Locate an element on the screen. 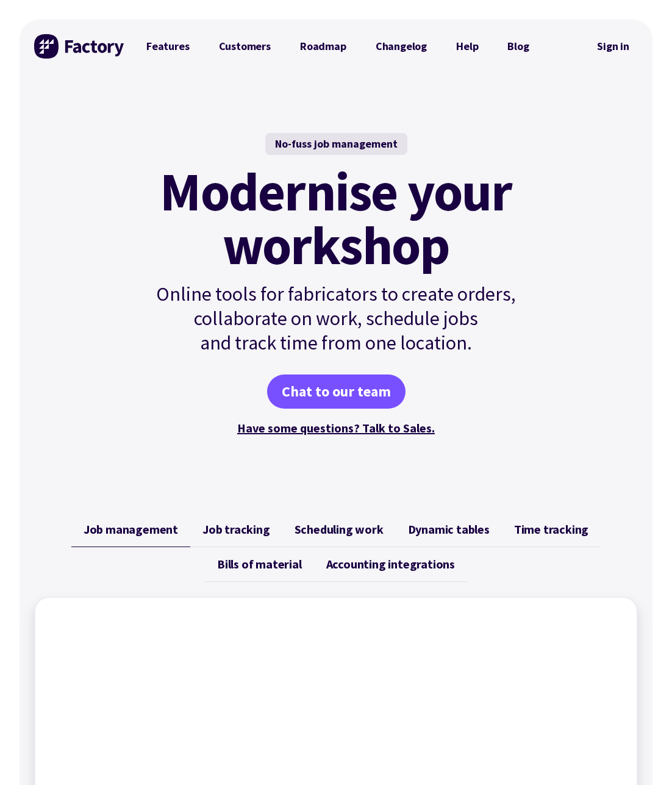 This screenshot has height=785, width=672. a: Sign in is located at coordinates (613, 46).